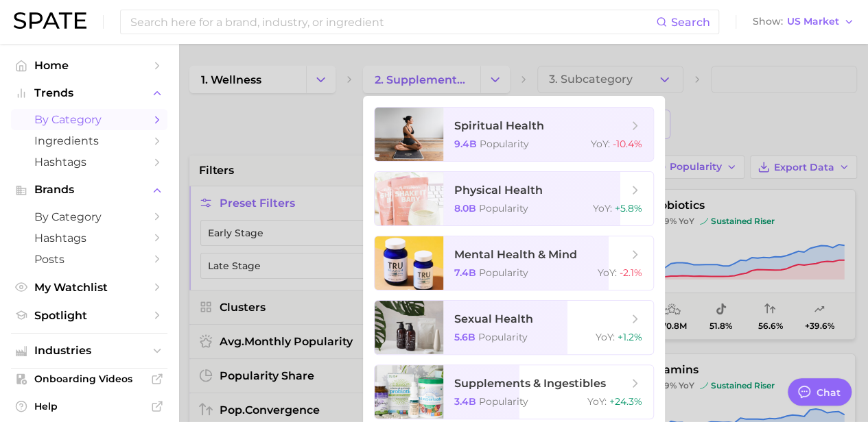 Image resolution: width=868 pixels, height=422 pixels. What do you see at coordinates (630, 337) in the screenshot?
I see `span: +1.2%` at bounding box center [630, 337].